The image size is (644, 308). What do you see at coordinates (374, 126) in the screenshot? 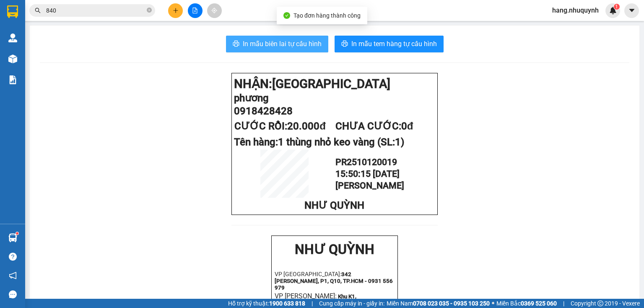
I see `span: CHƯA CƯỚC:` at bounding box center [374, 126].